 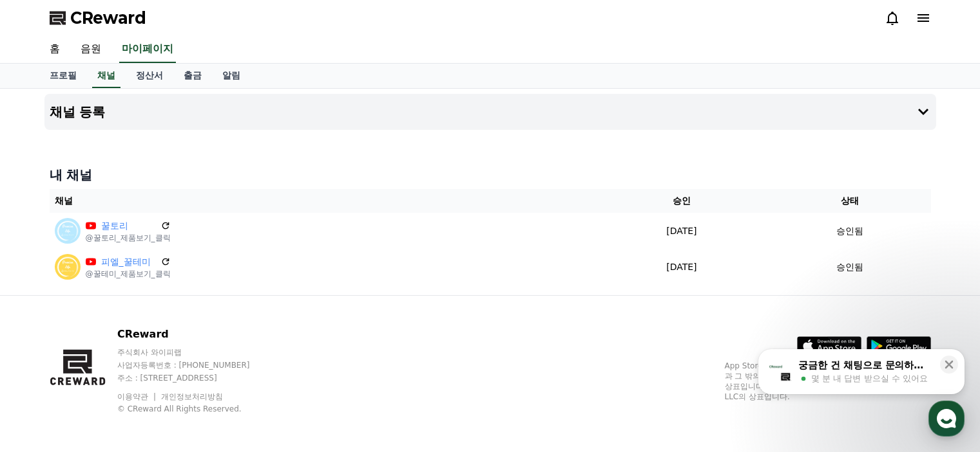 What do you see at coordinates (149, 76) in the screenshot?
I see `a: 정산서` at bounding box center [149, 76].